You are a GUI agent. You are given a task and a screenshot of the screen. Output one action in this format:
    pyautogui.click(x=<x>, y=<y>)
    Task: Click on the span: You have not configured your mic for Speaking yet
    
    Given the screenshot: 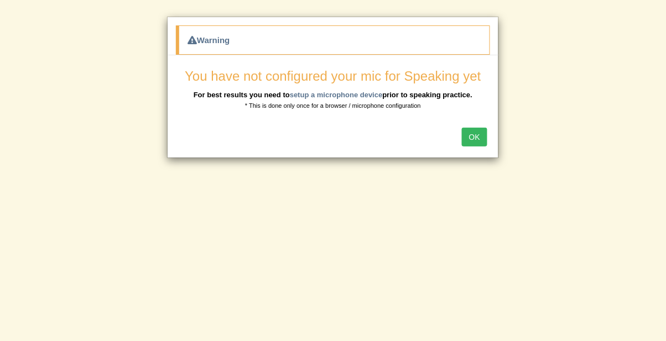 What is the action you would take?
    pyautogui.click(x=333, y=76)
    